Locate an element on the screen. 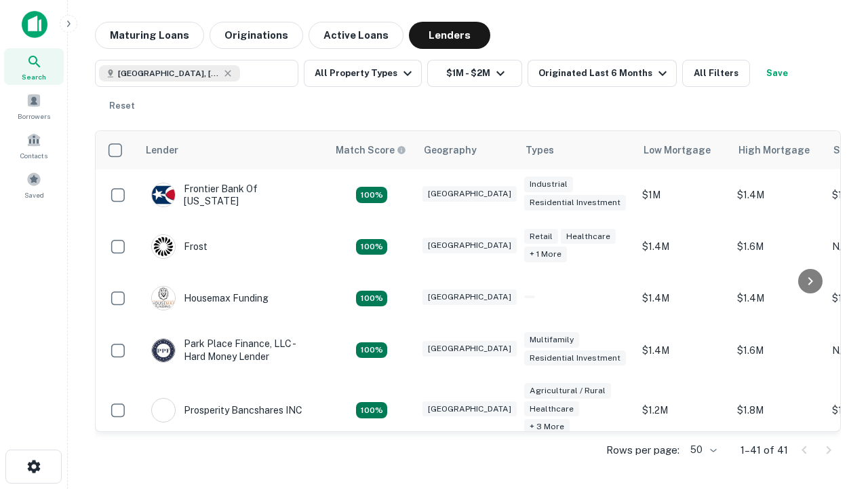  div: 50 is located at coordinates (702, 450).